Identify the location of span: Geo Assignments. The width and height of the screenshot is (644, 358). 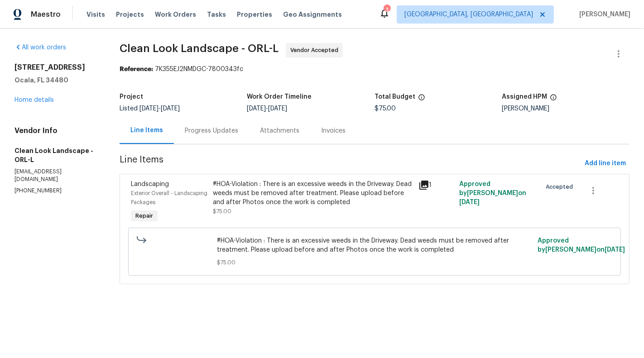
(312, 14).